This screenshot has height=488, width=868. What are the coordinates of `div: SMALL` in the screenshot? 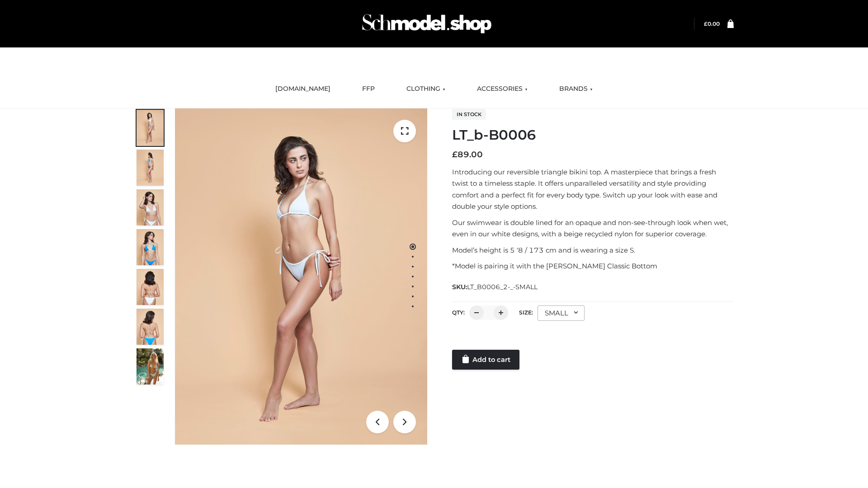 It's located at (561, 313).